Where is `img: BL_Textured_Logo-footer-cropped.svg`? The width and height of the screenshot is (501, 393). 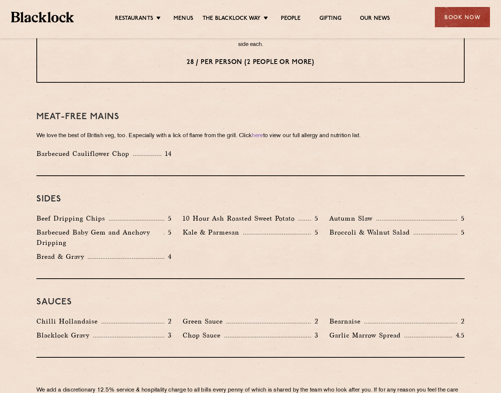
img: BL_Textured_Logo-footer-cropped.svg is located at coordinates (42, 17).